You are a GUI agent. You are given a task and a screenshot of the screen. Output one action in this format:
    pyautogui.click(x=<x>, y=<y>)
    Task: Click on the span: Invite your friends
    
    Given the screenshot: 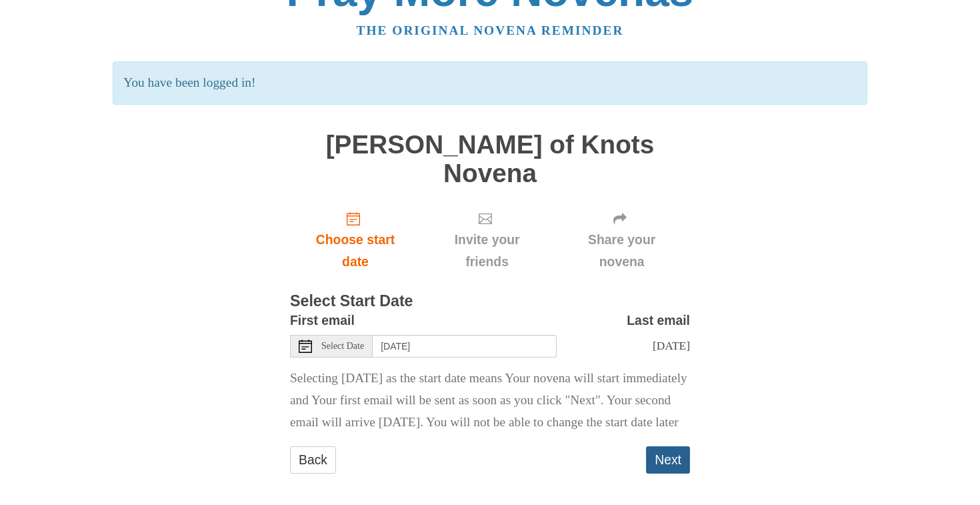 What is the action you would take?
    pyautogui.click(x=487, y=251)
    